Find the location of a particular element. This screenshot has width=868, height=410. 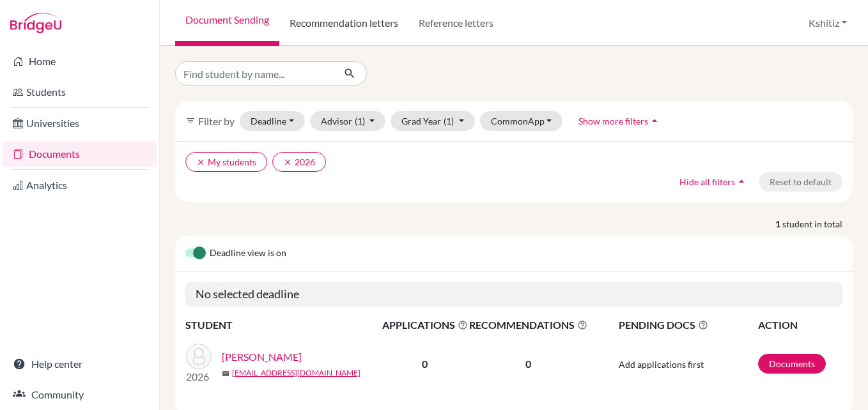

a: Students is located at coordinates (79, 92).